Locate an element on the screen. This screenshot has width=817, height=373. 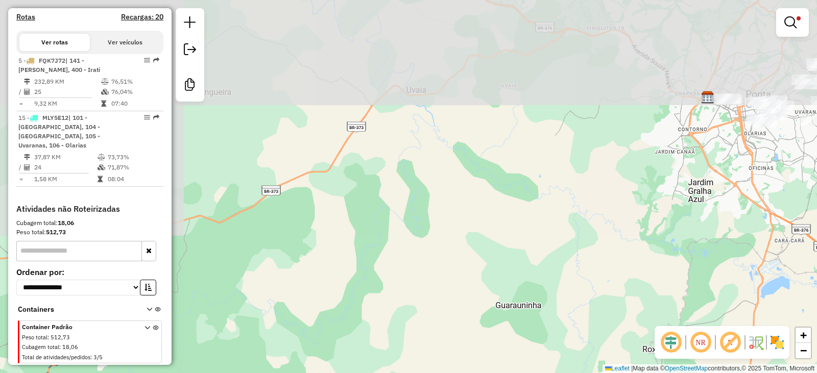
img: VIRGINIA PONTA GROSSA is located at coordinates (707, 97).